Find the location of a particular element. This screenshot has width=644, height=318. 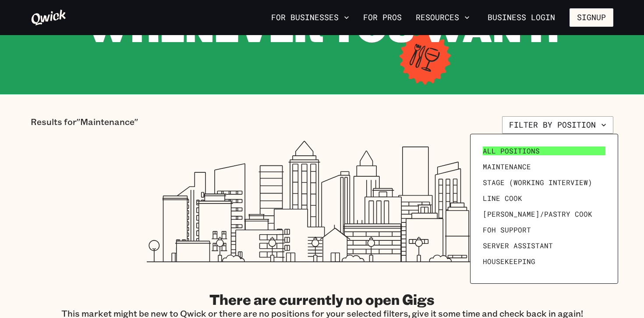

span: Prep Cook is located at coordinates (502, 277).